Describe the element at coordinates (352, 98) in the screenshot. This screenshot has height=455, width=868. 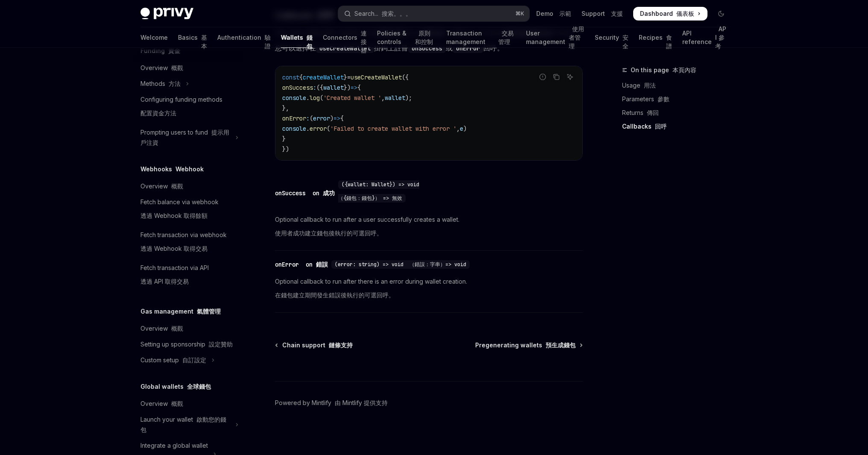
I see `span: 'Created wallet '` at that location.